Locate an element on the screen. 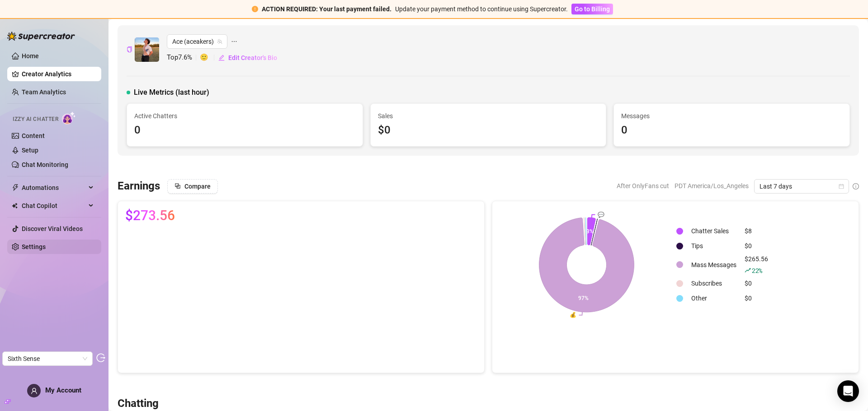 The image size is (868, 411). span: Edit Creator's Bio is located at coordinates (253, 58).